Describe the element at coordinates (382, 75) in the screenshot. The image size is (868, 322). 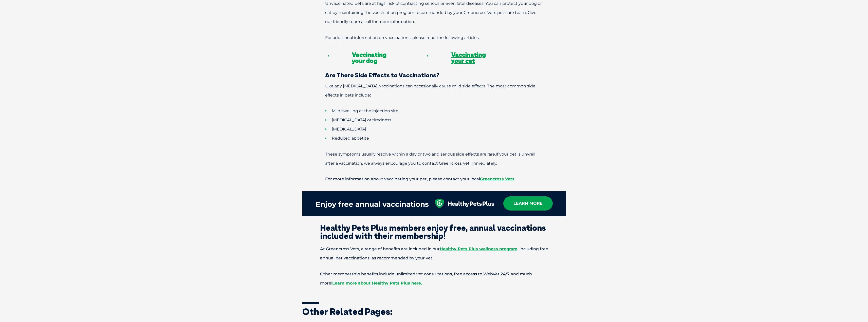
I see `span: Are There Side Effects to Vaccinations?` at that location.